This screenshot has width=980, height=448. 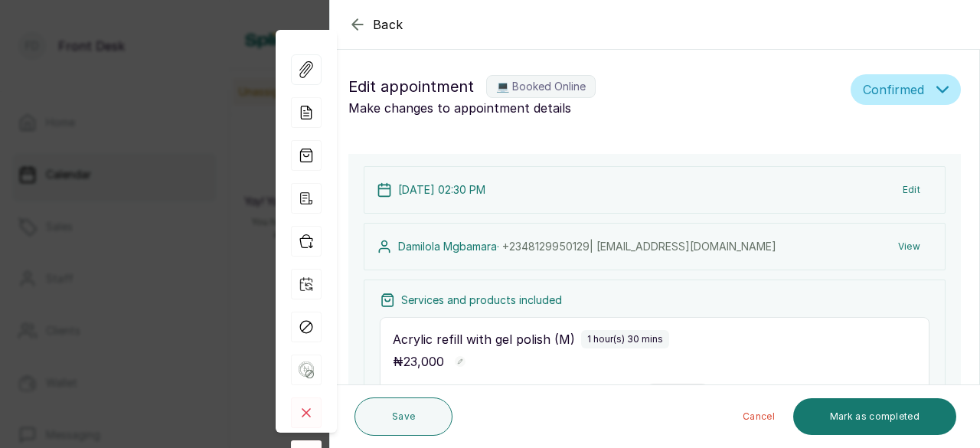 What do you see at coordinates (909, 246) in the screenshot?
I see `button: View` at bounding box center [909, 246].